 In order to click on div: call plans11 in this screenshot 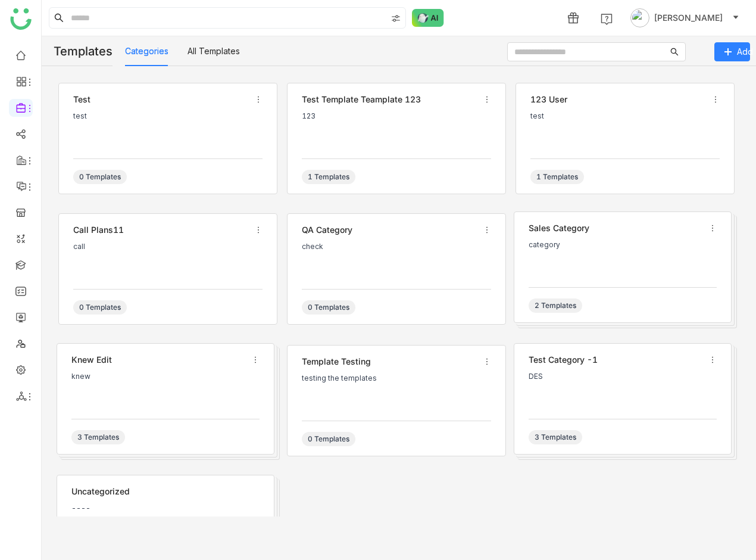, I will do `click(161, 230)`.